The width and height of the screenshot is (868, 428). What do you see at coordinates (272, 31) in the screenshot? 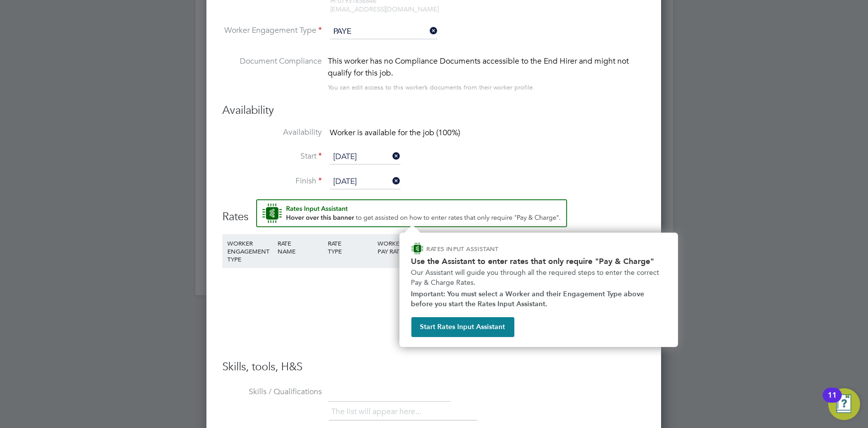
I see `label: Worker Engagement Type` at bounding box center [272, 31].